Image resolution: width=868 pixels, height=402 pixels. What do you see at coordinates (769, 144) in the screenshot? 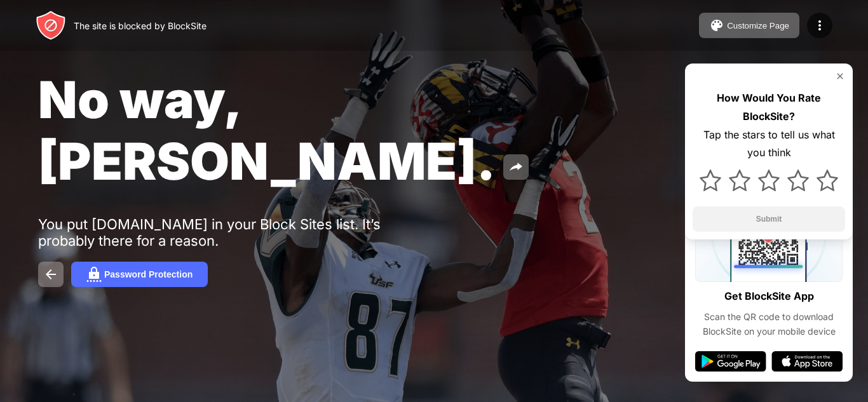
I see `div: Tap the stars to tell us what you think` at bounding box center [769, 144].